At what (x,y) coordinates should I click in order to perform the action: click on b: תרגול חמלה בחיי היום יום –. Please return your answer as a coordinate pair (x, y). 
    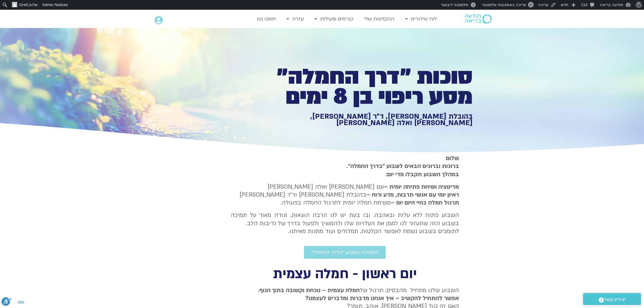
    Looking at the image, I should click on (425, 203).